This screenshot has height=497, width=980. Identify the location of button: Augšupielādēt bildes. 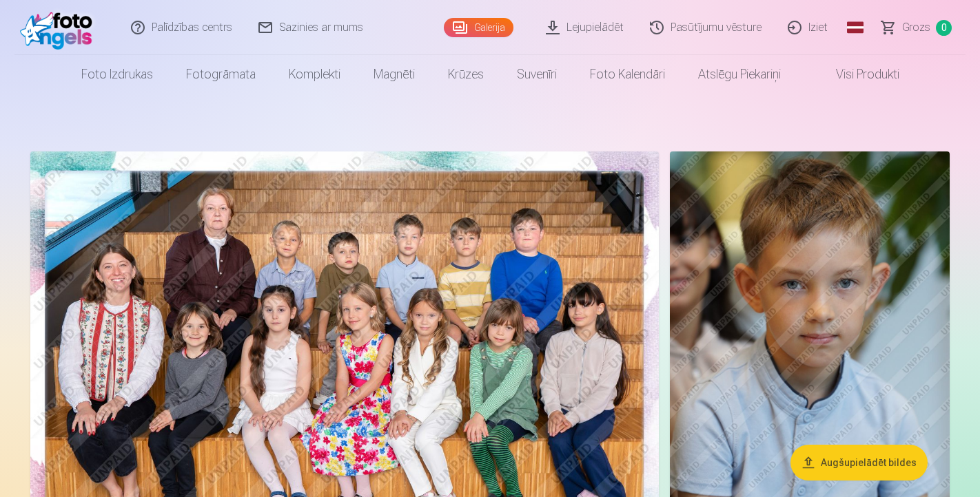
(858, 463).